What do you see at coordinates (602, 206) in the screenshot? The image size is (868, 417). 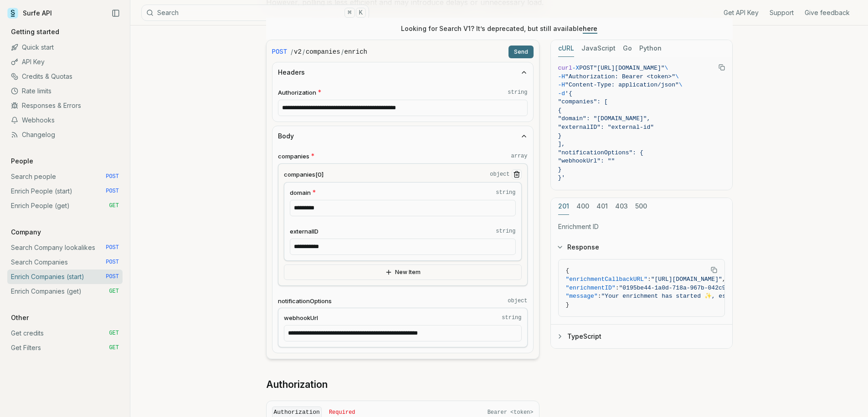 I see `button: 401` at bounding box center [602, 206].